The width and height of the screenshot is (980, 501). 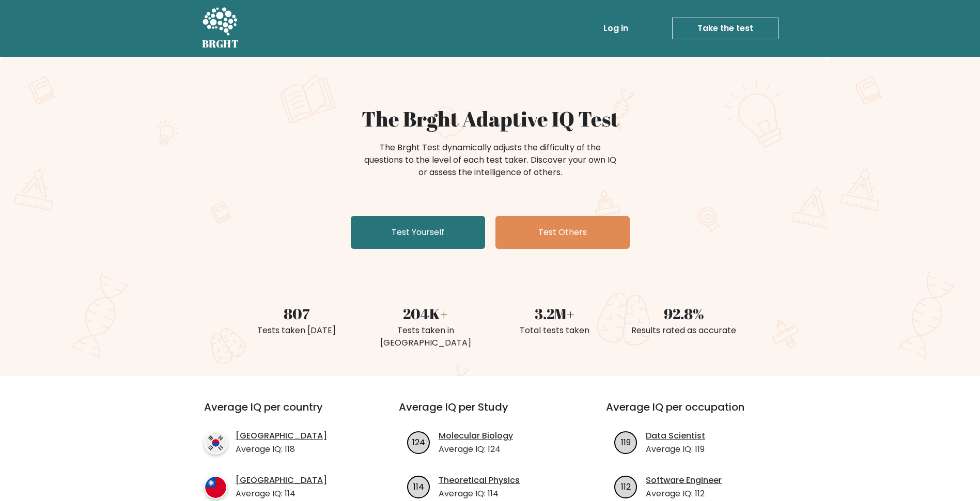 I want to click on div: 204K+, so click(x=426, y=313).